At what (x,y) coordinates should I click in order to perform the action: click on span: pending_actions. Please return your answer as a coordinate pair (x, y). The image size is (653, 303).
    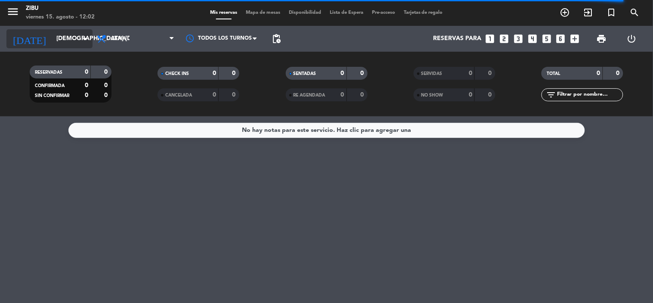
    Looking at the image, I should click on (276, 39).